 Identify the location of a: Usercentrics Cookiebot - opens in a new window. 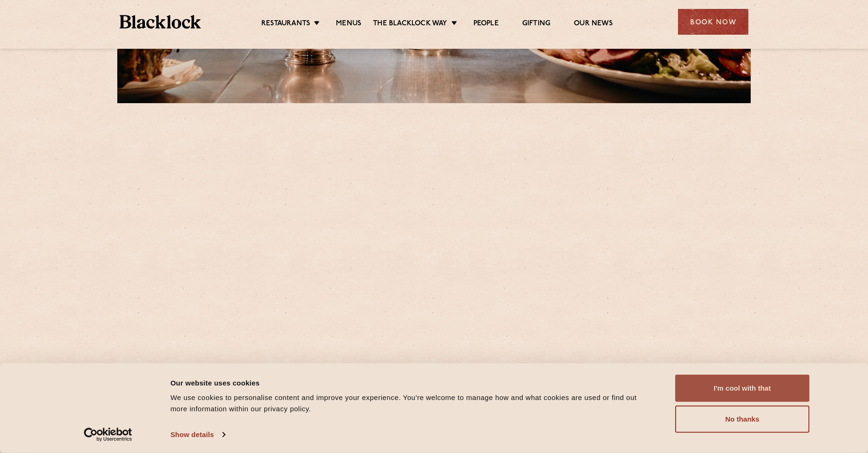
(108, 435).